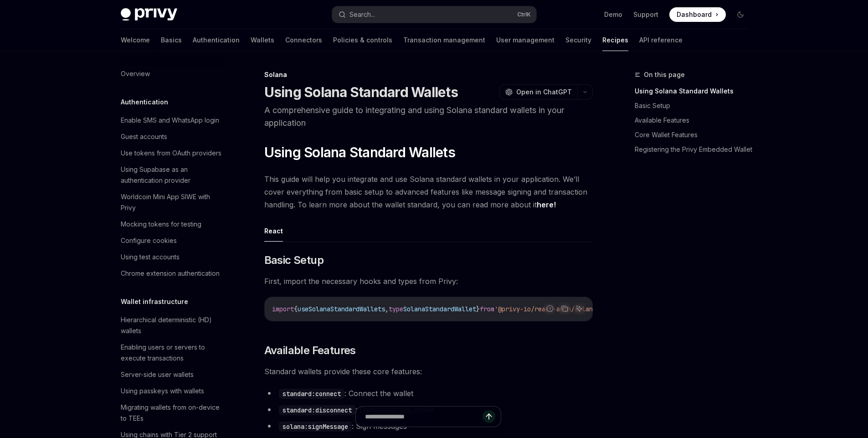 The height and width of the screenshot is (438, 868). What do you see at coordinates (144, 137) in the screenshot?
I see `div: Guest accounts` at bounding box center [144, 137].